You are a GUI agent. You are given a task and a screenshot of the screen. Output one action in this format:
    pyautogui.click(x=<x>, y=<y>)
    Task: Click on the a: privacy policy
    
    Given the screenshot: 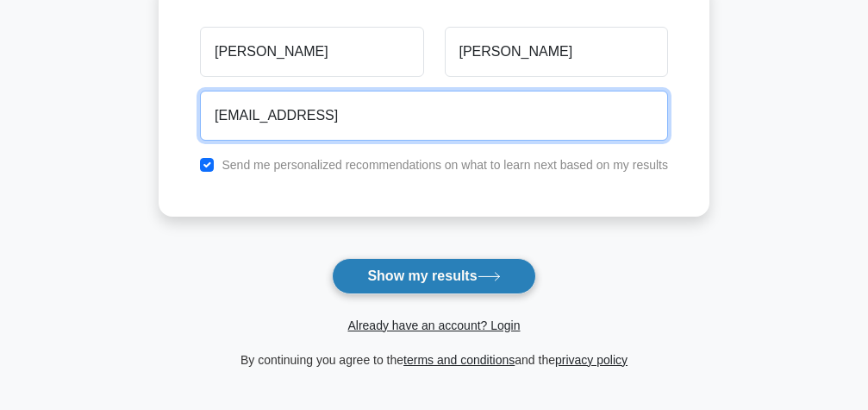 What is the action you would take?
    pyautogui.click(x=591, y=360)
    